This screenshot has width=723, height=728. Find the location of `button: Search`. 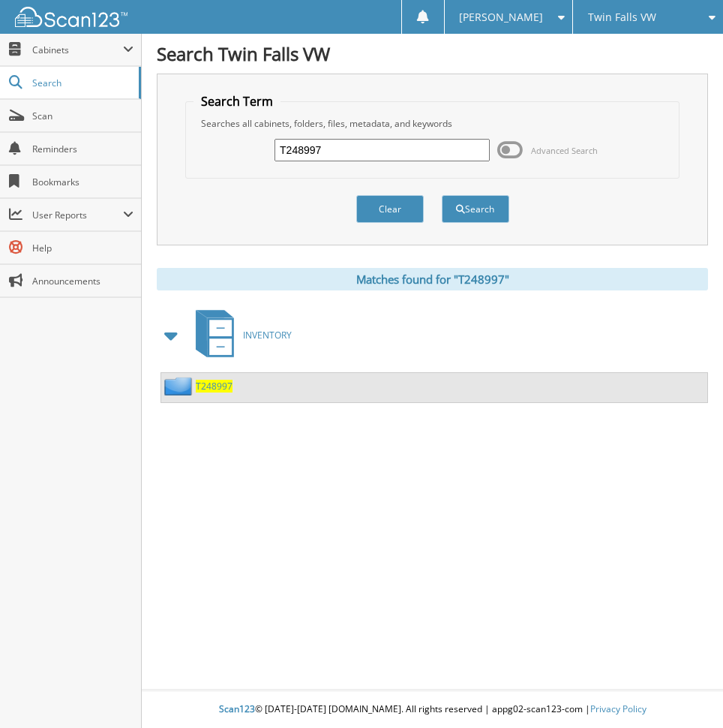

button: Search is located at coordinates (476, 208).